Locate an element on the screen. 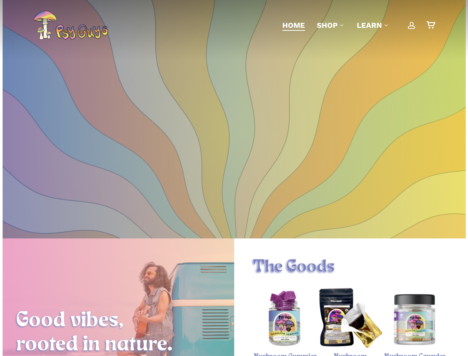 Image resolution: width=468 pixels, height=356 pixels. a: Magic Mushroom Chocolate Bar is located at coordinates (350, 319).